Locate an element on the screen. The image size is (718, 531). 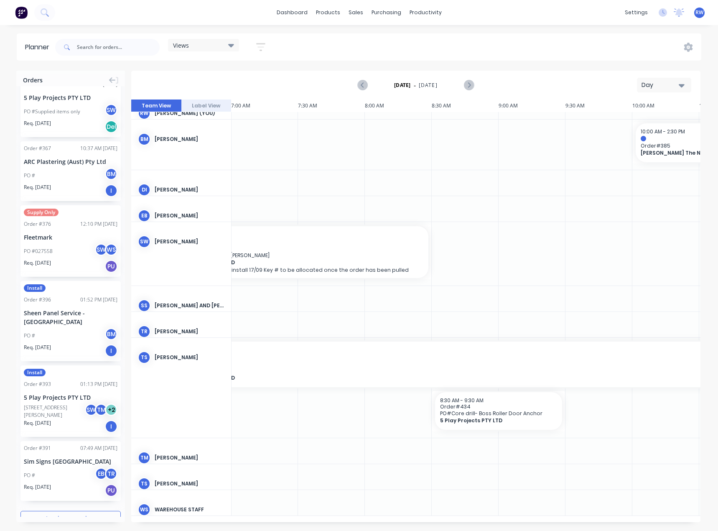
button: Load more orders is located at coordinates (71, 518).